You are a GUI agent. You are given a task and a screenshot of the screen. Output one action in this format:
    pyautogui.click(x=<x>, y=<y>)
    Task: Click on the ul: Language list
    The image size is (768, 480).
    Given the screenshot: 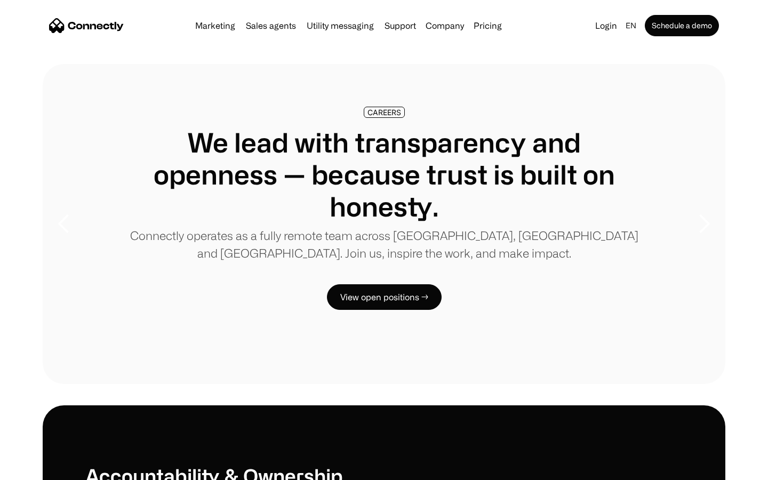 What is the action you would take?
    pyautogui.click(x=43, y=469)
    